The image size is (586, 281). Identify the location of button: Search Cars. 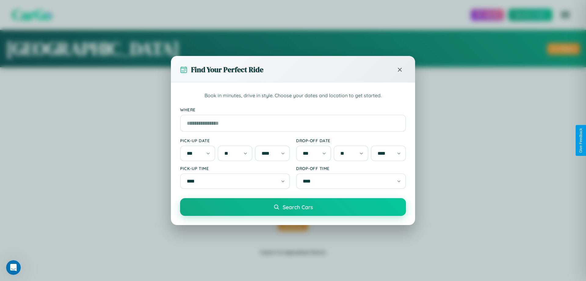
(293, 207).